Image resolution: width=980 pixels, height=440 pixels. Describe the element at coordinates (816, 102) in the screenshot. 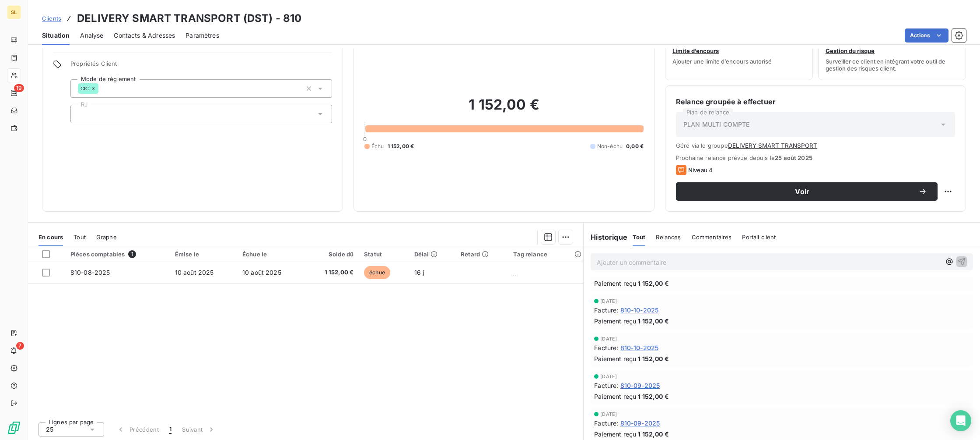

I see `h6: Relance groupée à effectuer` at that location.